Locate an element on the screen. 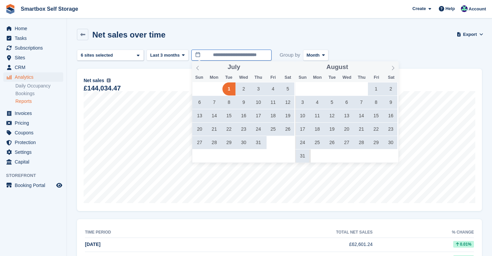 The height and width of the screenshot is (256, 492). button: Export is located at coordinates (470, 34).